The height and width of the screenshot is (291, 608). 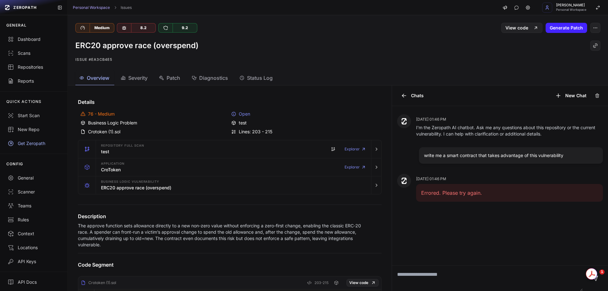 I want to click on span: Repository Full scan, so click(x=122, y=146).